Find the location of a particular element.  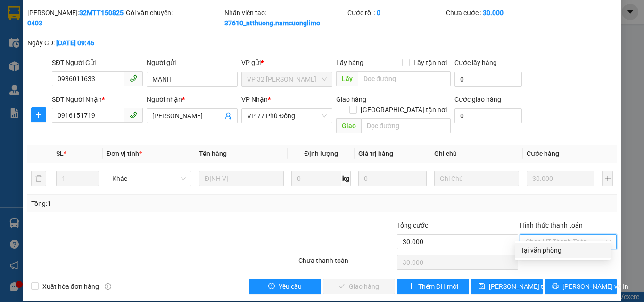

li: Hotline: 1900400028 is located at coordinates (241, 57).